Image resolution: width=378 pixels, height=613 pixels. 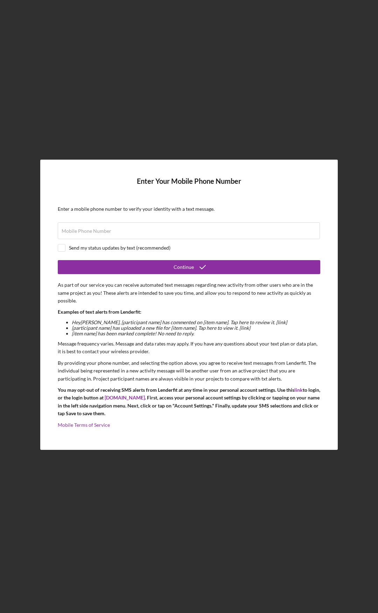 What do you see at coordinates (184, 267) in the screenshot?
I see `div: Continue` at bounding box center [184, 267].